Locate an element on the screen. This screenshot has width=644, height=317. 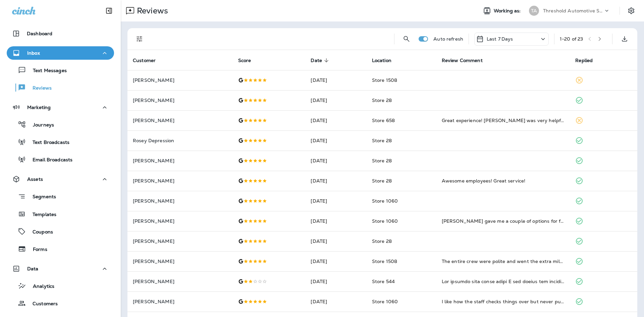
button: Email Broadcasts is located at coordinates (60, 159).